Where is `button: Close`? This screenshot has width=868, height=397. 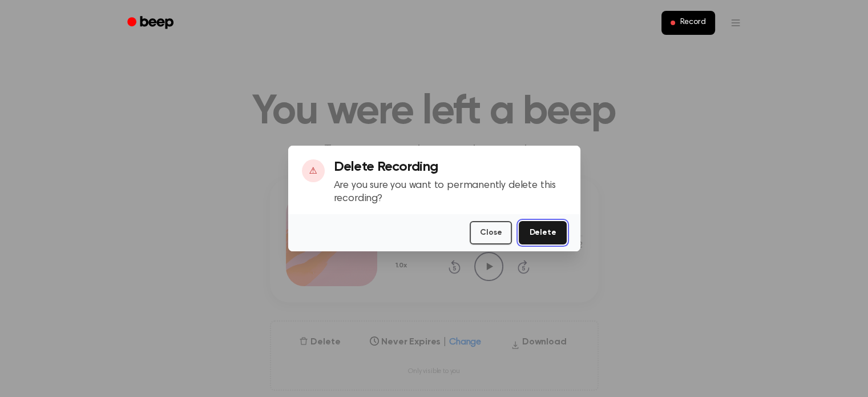 button: Close is located at coordinates (491, 232).